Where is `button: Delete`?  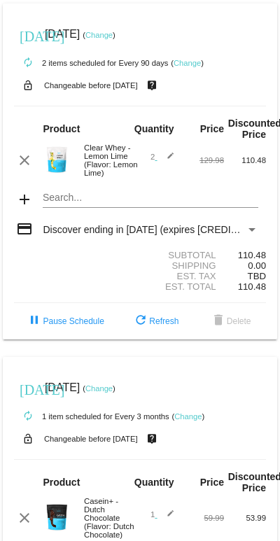 button: Delete is located at coordinates (230, 321).